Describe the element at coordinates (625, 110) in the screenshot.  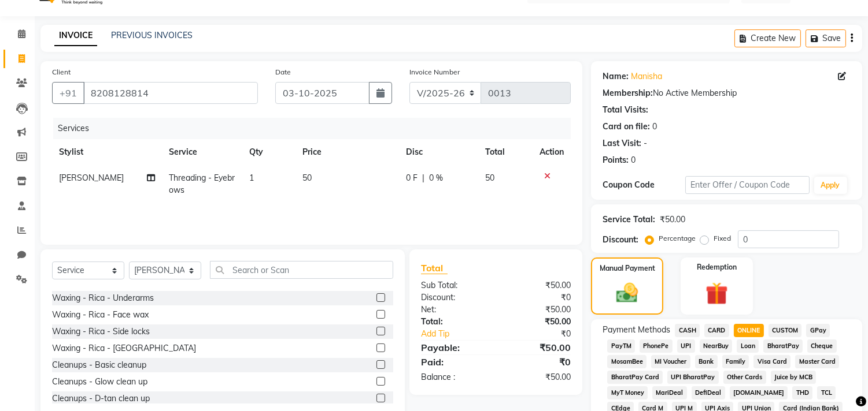
I see `div: Total Visits:` at that location.